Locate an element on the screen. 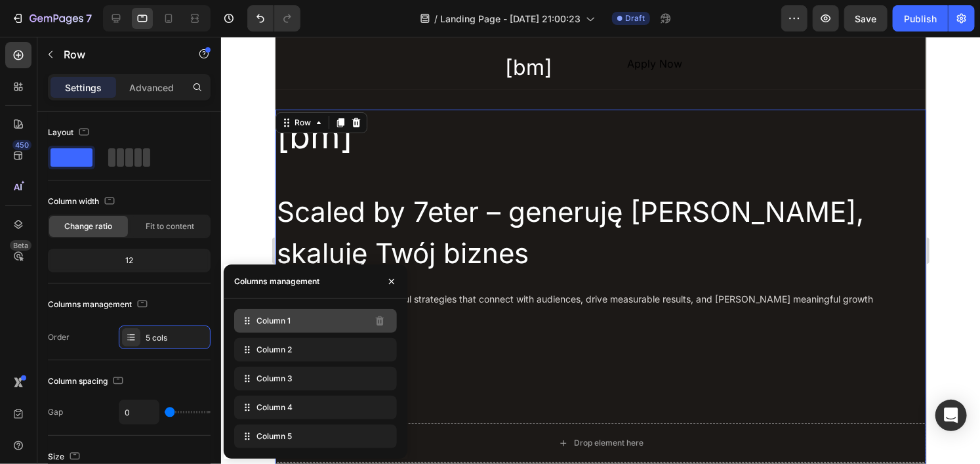  span: Column 2 is located at coordinates (274, 350).